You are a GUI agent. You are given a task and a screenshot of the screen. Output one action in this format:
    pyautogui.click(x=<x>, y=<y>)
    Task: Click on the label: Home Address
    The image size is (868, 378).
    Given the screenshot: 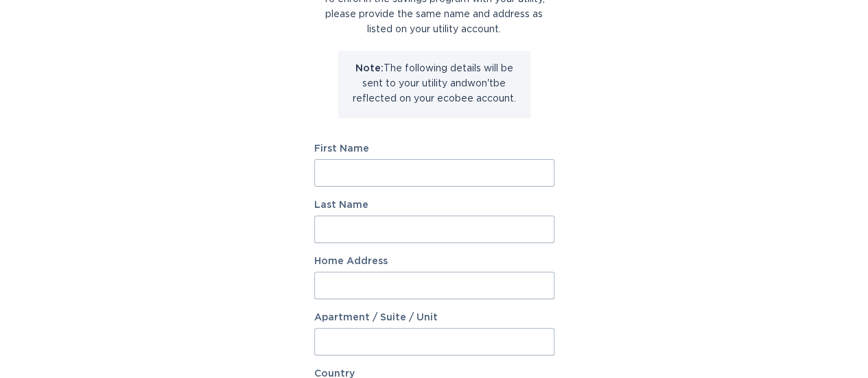 What is the action you would take?
    pyautogui.click(x=435, y=261)
    